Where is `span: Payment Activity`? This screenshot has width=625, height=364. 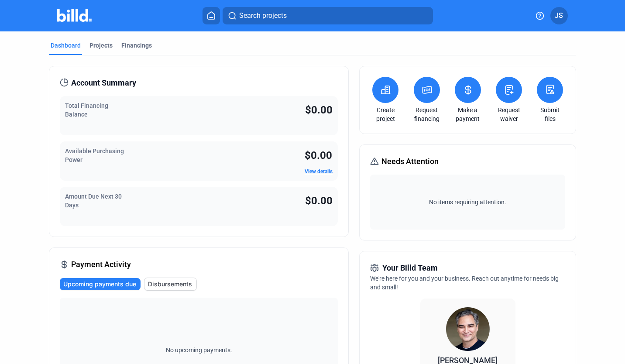
span: Payment Activity is located at coordinates (101, 264).